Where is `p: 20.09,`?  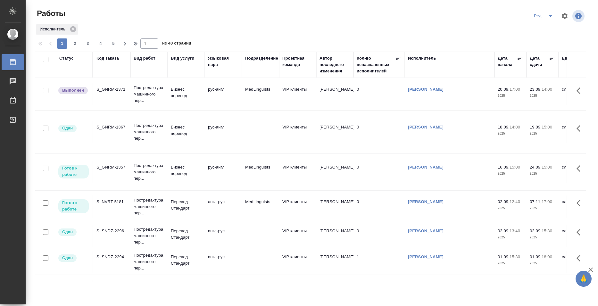 p: 20.09, is located at coordinates (503, 89).